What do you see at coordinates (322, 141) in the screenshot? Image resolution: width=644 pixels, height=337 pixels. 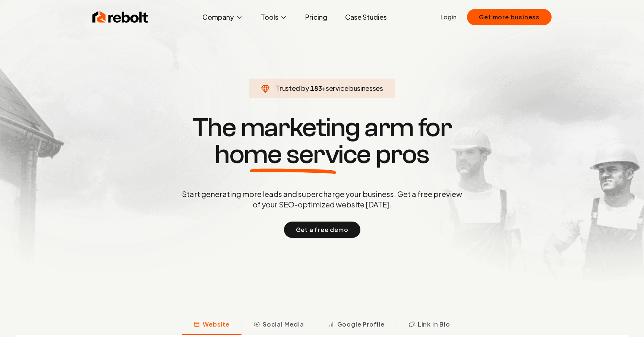 I see `h1: The marketing arm for pros` at bounding box center [322, 141].